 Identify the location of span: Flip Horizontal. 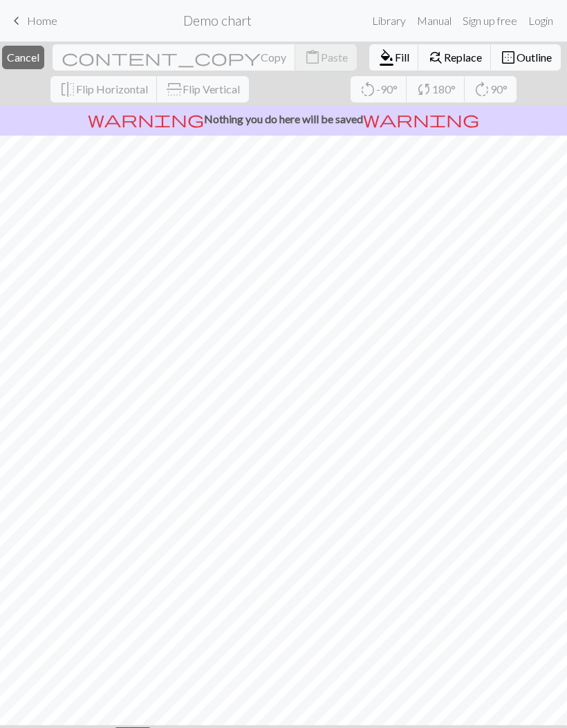
(112, 88).